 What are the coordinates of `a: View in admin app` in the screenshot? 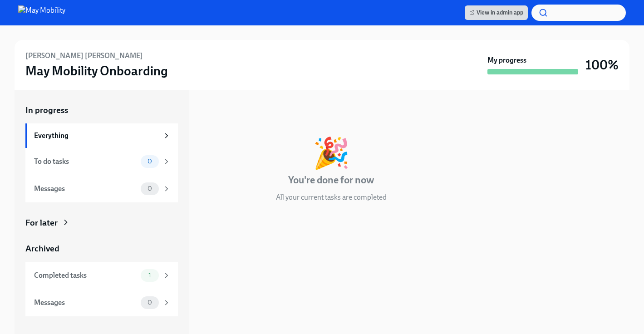 It's located at (496, 12).